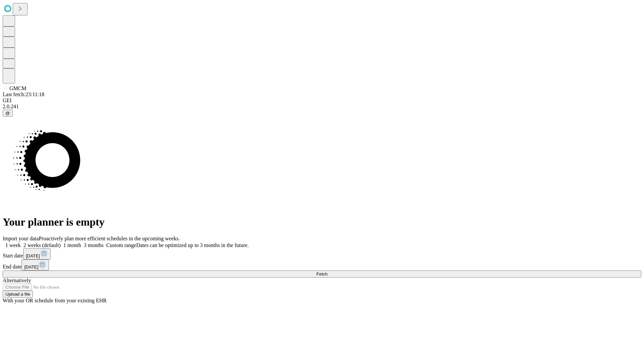  What do you see at coordinates (322, 265) in the screenshot?
I see `div: End date` at bounding box center [322, 265].